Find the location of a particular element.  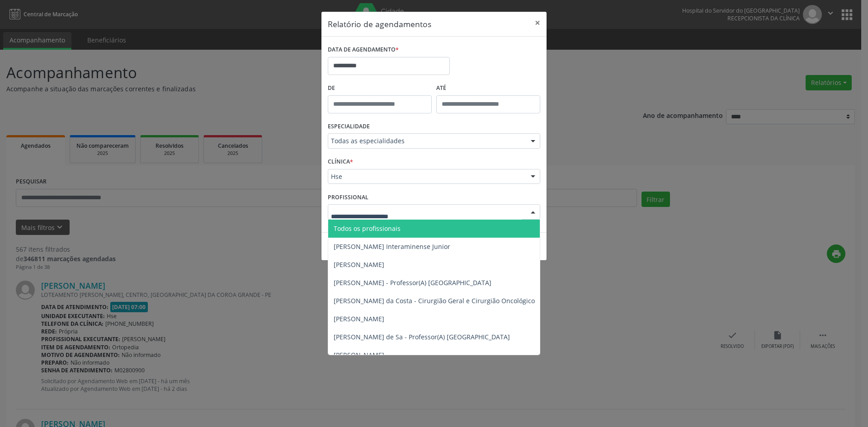

label: DATA DE AGENDAMENTO is located at coordinates (363, 50).